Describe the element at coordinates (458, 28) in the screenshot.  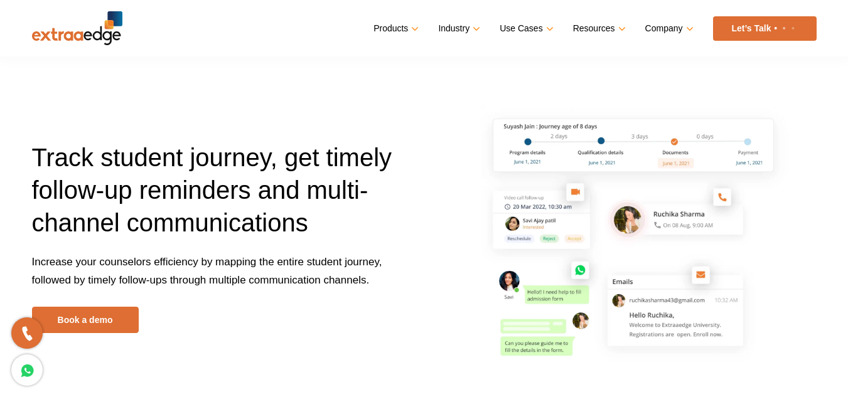
I see `a: Industry` at that location.